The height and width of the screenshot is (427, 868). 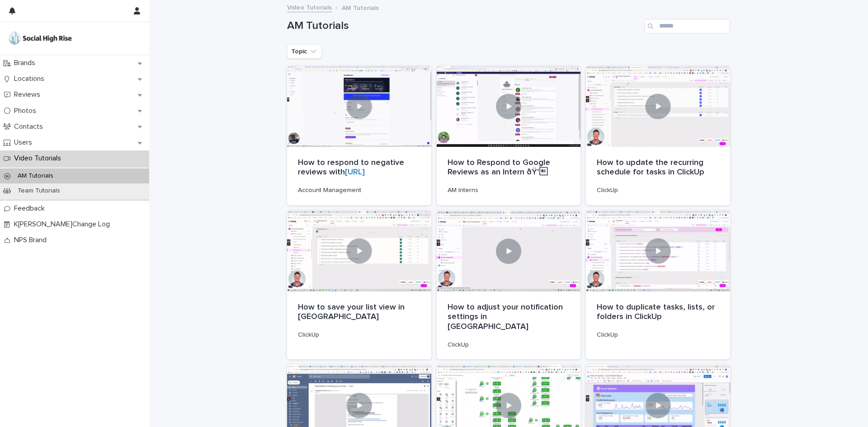 What do you see at coordinates (304, 52) in the screenshot?
I see `button: Topic` at bounding box center [304, 52].